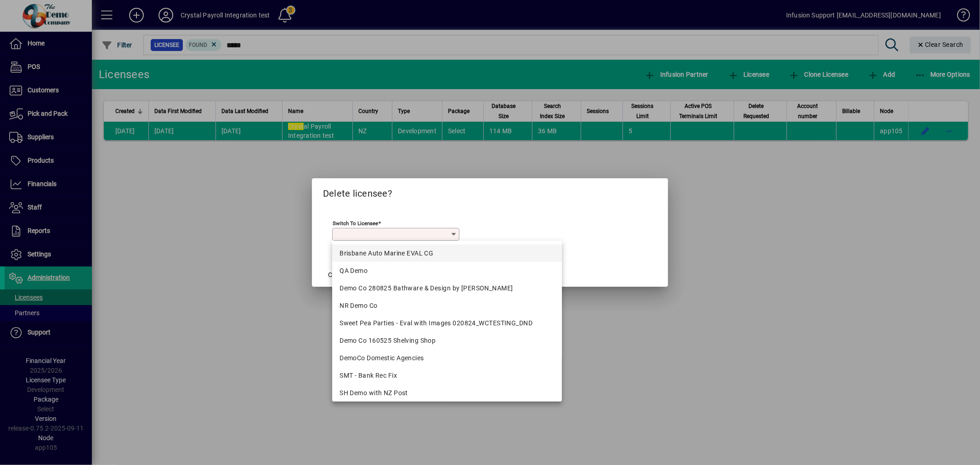 The width and height of the screenshot is (980, 465). What do you see at coordinates (447, 341) in the screenshot?
I see `div: Demo Co 160525 Shelving Shop` at bounding box center [447, 341].